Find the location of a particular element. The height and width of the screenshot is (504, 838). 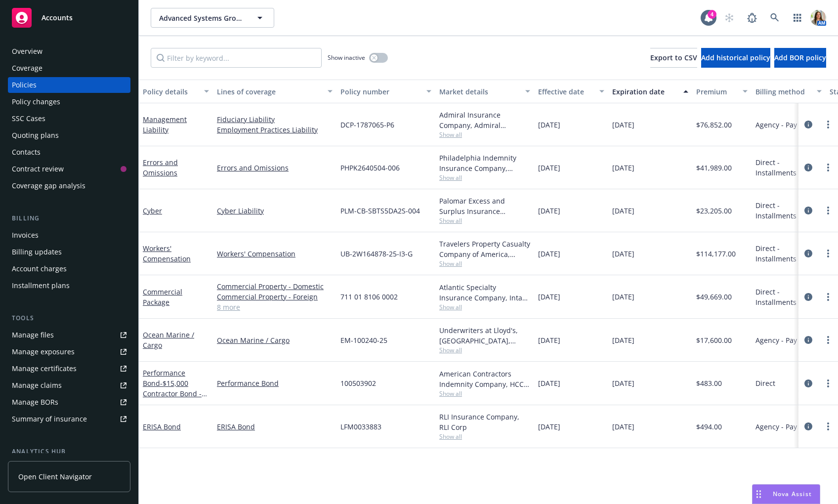

a: Commercial Property - Foreign is located at coordinates (275, 296).